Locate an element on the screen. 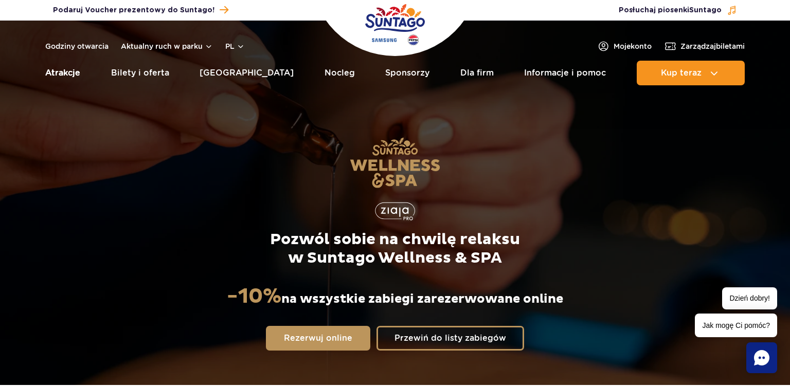 The width and height of the screenshot is (790, 386). span: Zarządzaj biletami is located at coordinates (713, 46).